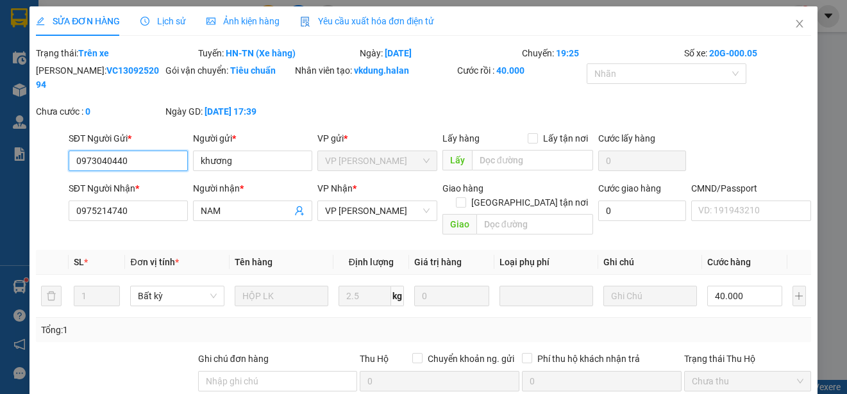 The image size is (847, 394). Describe the element at coordinates (278, 53) in the screenshot. I see `div: Tuyến:` at that location.